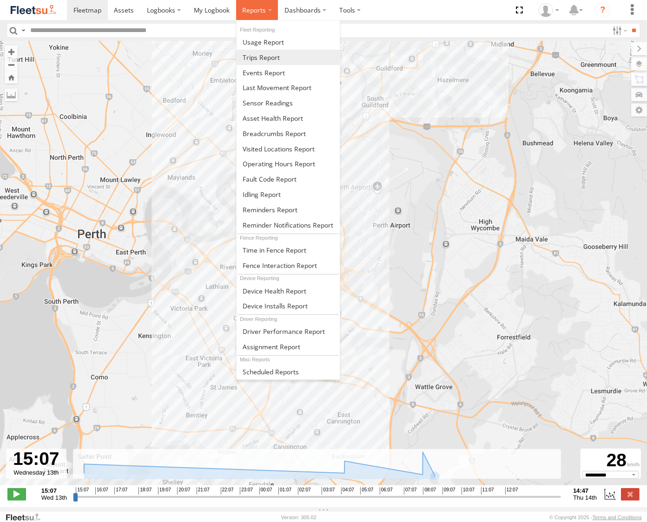 Image resolution: width=647 pixels, height=522 pixels. I want to click on span: 00:07, so click(266, 491).